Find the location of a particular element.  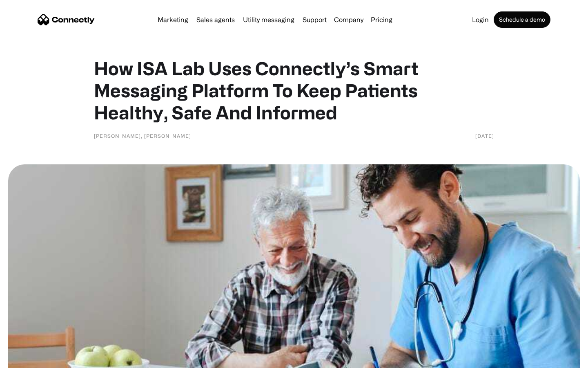

a: Schedule a demo is located at coordinates (522, 20).